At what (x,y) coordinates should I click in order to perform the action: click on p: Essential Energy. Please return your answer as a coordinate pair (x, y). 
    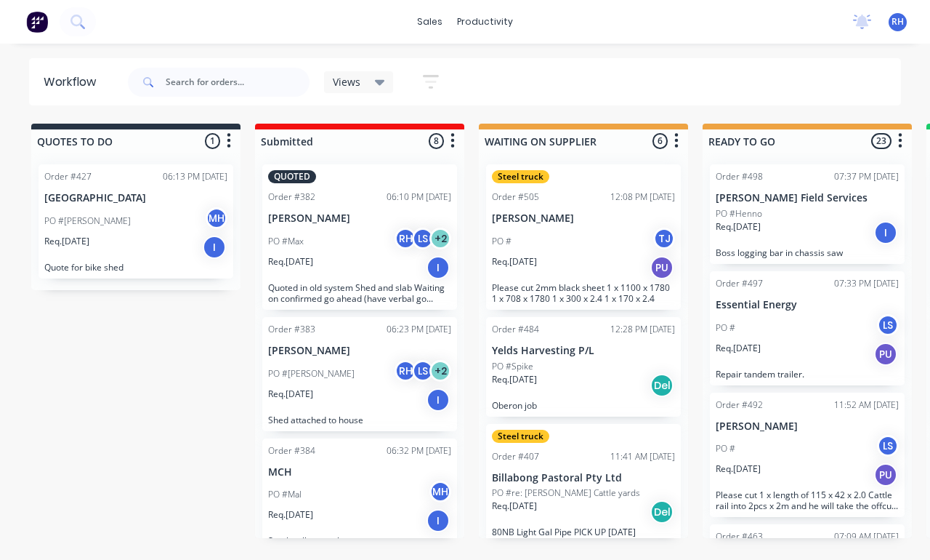
    Looking at the image, I should click on (807, 305).